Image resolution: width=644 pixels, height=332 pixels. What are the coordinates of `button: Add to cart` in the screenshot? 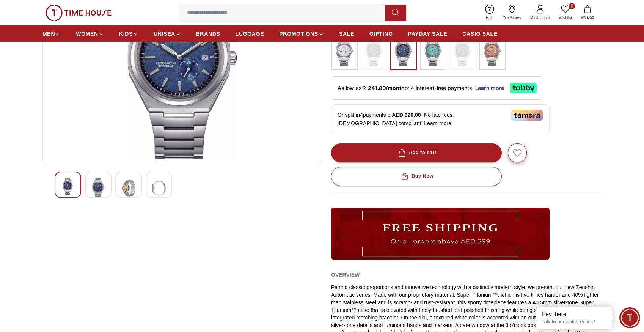 It's located at (416, 153).